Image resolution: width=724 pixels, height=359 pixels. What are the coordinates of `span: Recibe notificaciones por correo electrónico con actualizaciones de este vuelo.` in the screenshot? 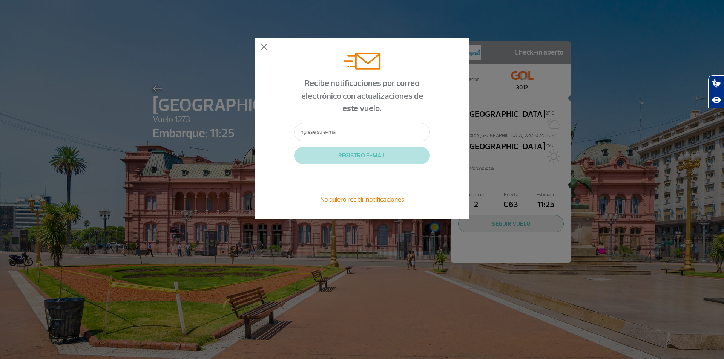 It's located at (362, 96).